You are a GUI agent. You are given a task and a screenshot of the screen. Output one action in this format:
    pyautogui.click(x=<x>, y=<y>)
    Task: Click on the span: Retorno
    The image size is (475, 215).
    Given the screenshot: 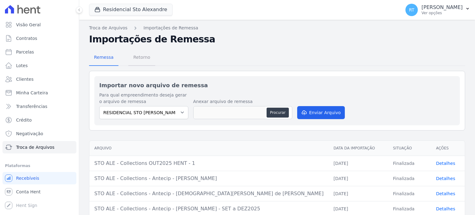 What is the action you would take?
    pyautogui.click(x=142, y=57)
    